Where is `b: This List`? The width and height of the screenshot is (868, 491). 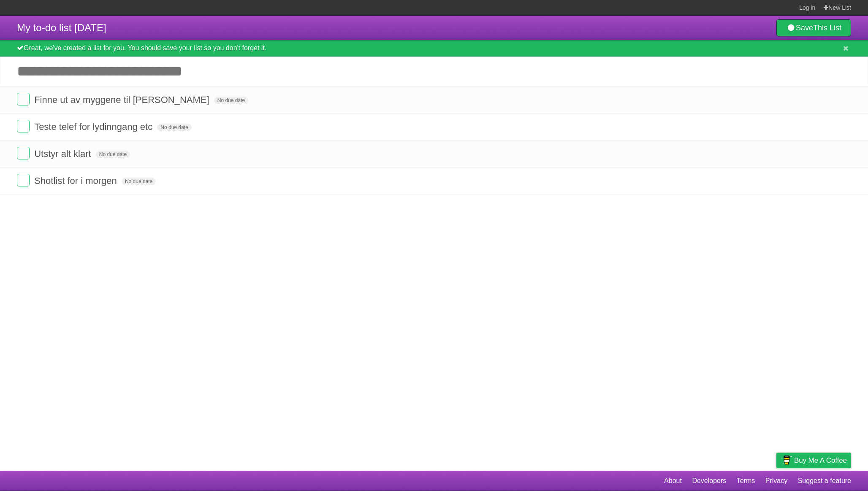
b: This List is located at coordinates (827, 28).